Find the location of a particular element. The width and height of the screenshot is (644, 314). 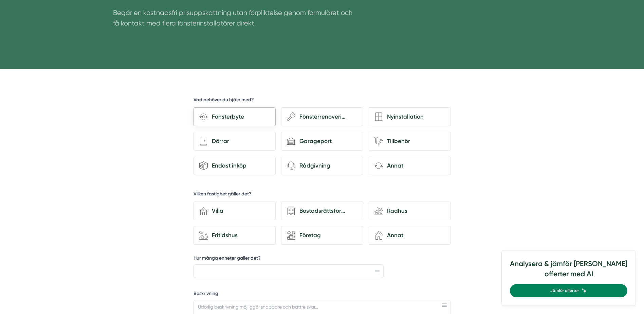

label: Beskrivning is located at coordinates (322, 294).